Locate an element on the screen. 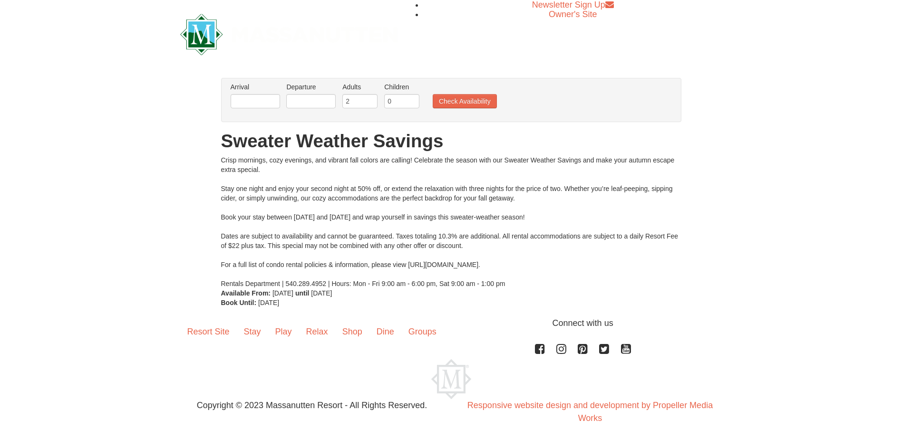 The height and width of the screenshot is (439, 902). label: Adults is located at coordinates (360, 87).